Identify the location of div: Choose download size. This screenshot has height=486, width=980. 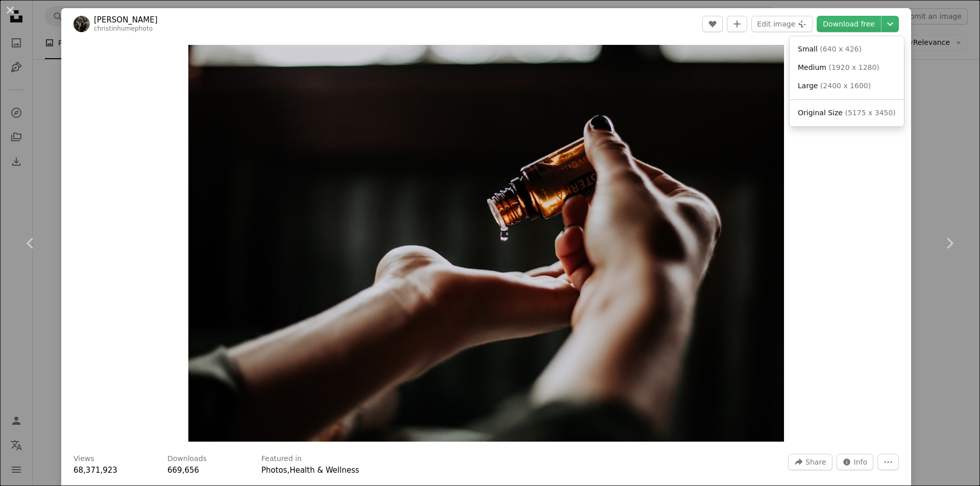
(847, 81).